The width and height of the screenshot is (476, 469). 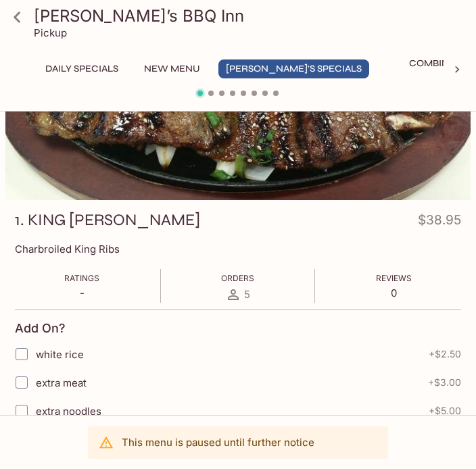 What do you see at coordinates (82, 69) in the screenshot?
I see `button: Daily Specials` at bounding box center [82, 69].